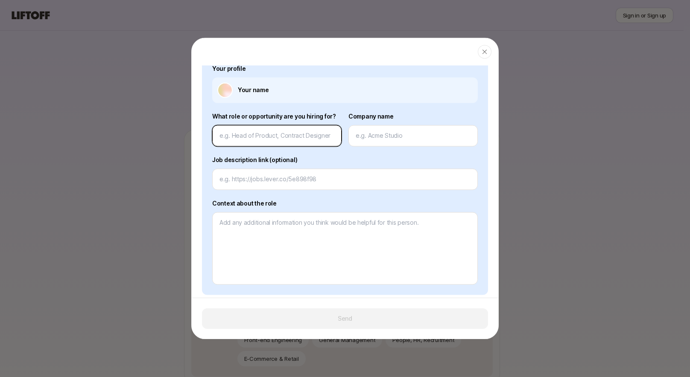  Describe the element at coordinates (345, 179) in the screenshot. I see `input: e.g. https://jobs.lever.co/5e898f98` at that location.